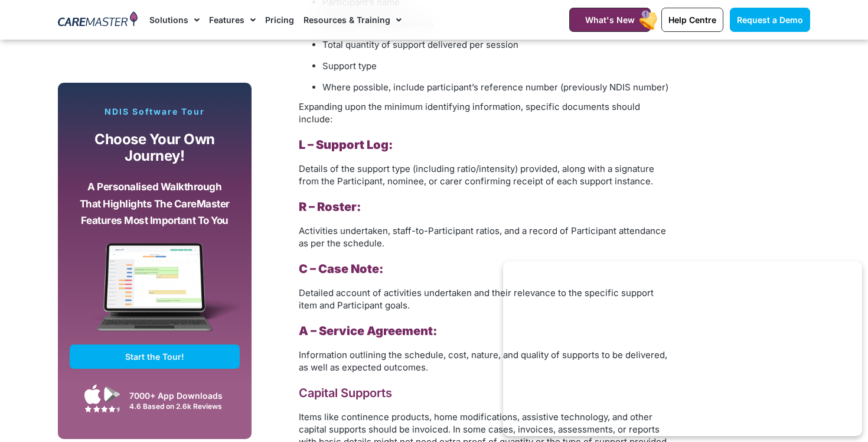 The width and height of the screenshot is (868, 442). What do you see at coordinates (155, 356) in the screenshot?
I see `a: Start the Tour!` at bounding box center [155, 356].